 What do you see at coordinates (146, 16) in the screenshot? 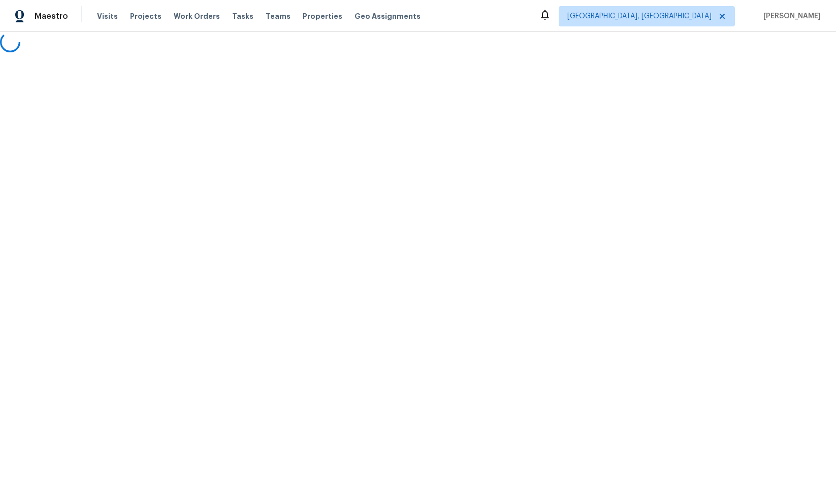
I see `span: Projects` at bounding box center [146, 16].